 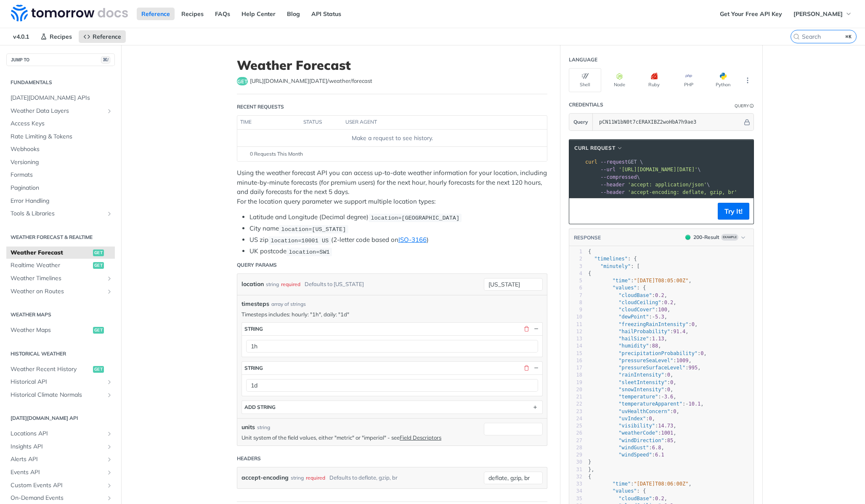 What do you see at coordinates (747, 122) in the screenshot?
I see `button: Hide` at bounding box center [747, 122].